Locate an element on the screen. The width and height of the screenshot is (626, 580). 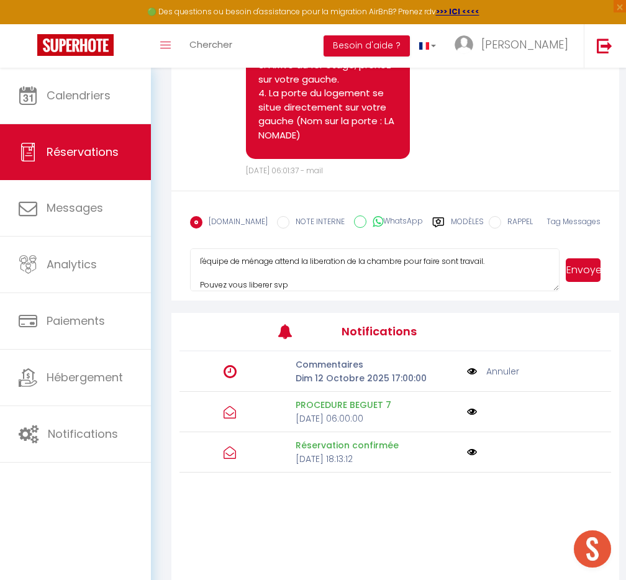
p: PROCEDURE BEGUET 7 is located at coordinates (377, 405).